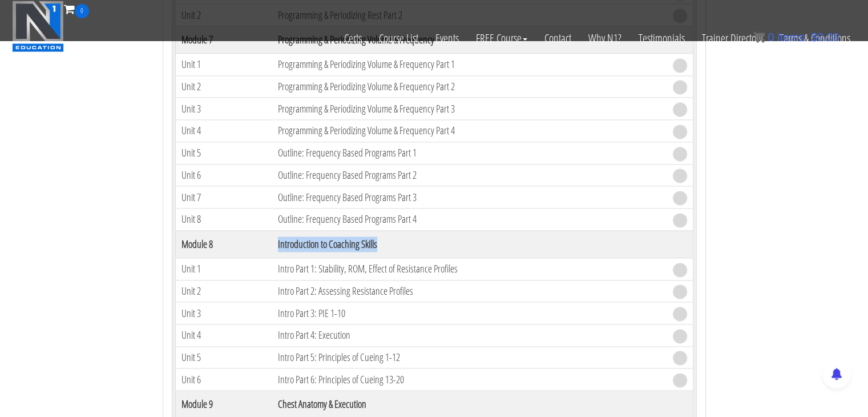  Describe the element at coordinates (759, 37) in the screenshot. I see `img: icon11.png` at that location.